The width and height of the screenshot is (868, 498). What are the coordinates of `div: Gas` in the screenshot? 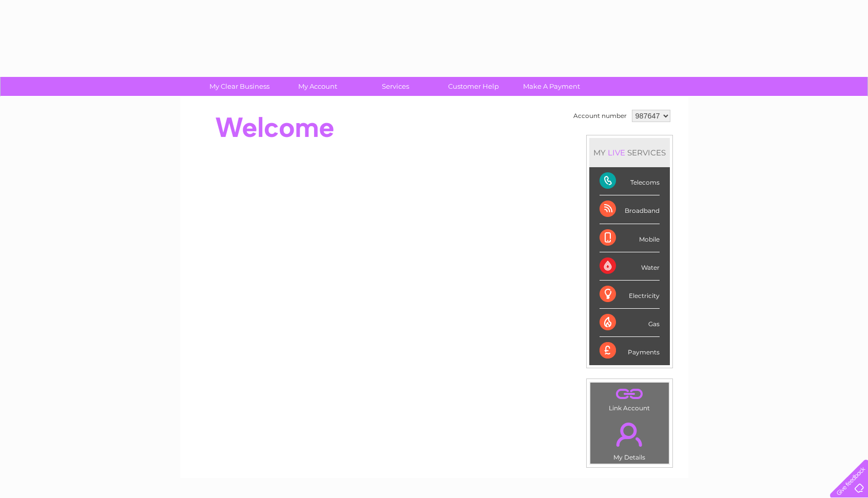 It's located at (629, 323).